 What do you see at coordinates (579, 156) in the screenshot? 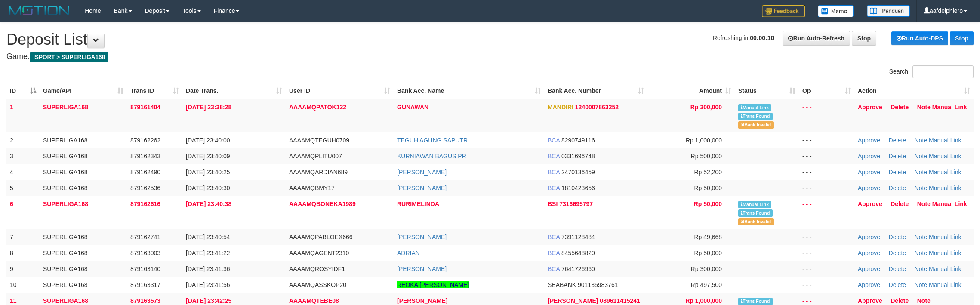
I see `span: Copy 0331696748 to clipboard` at bounding box center [579, 156].